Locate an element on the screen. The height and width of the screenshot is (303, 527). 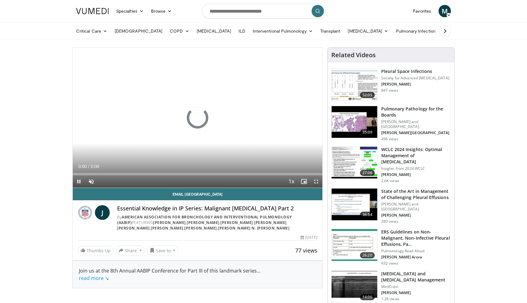
button: Unmute is located at coordinates (91, 182).